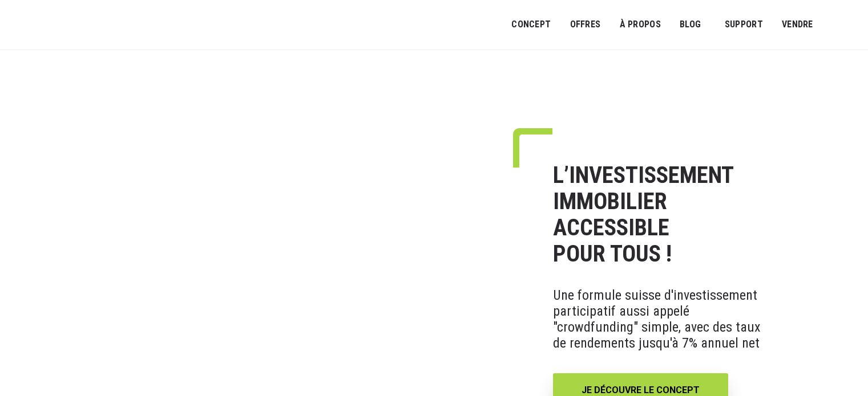 The image size is (868, 396). I want to click on img: Français, so click(842, 25).